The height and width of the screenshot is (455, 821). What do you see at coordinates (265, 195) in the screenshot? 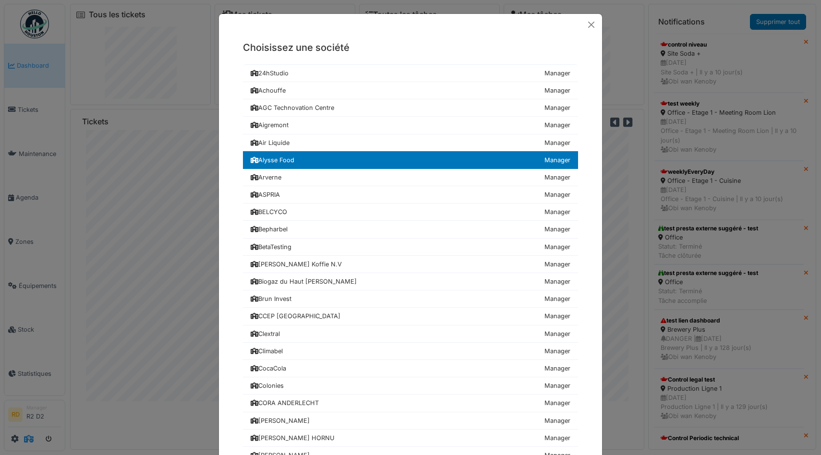
I see `div: ASPRIA` at bounding box center [265, 195].